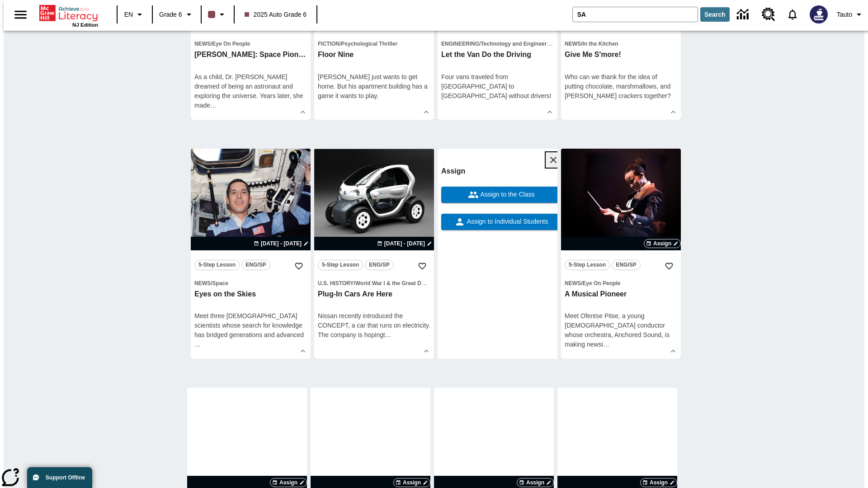 Image resolution: width=868 pixels, height=488 pixels. I want to click on button: Close, so click(554, 160).